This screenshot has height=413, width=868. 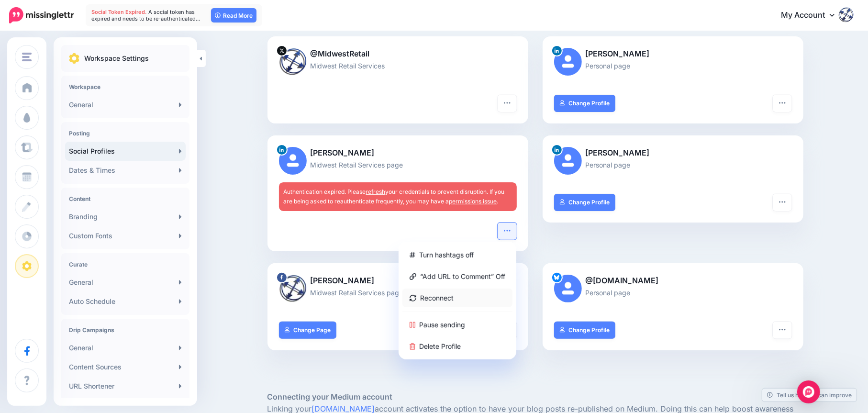 What do you see at coordinates (458, 254) in the screenshot?
I see `a: Turn hashtags off` at bounding box center [458, 254].